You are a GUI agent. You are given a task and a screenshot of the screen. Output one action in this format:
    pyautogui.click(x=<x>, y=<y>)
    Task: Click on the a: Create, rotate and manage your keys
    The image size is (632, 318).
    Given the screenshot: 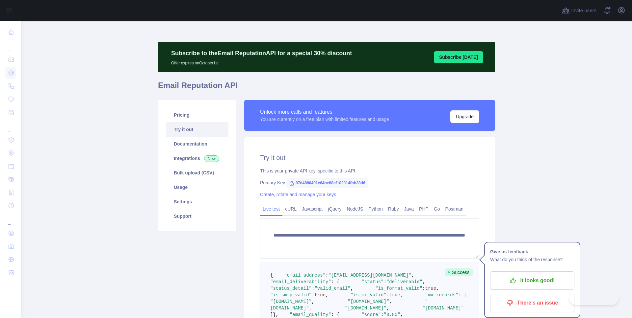 What is the action you would take?
    pyautogui.click(x=298, y=195)
    